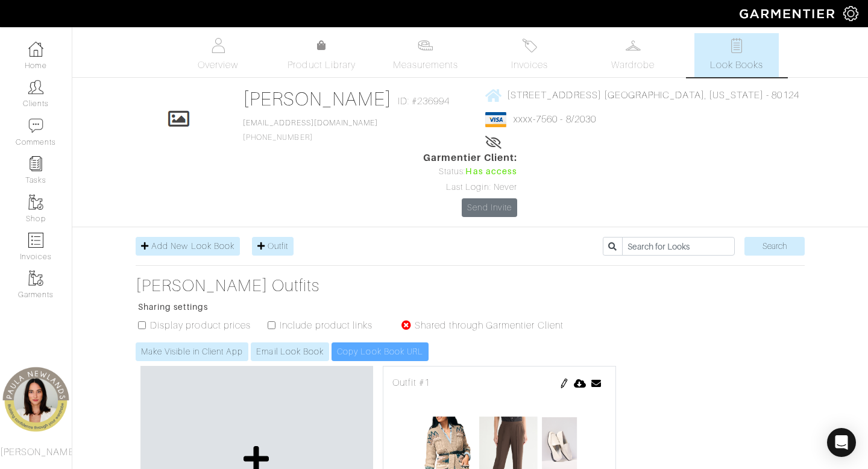 This screenshot has height=469, width=868. I want to click on label: Include product links, so click(326, 326).